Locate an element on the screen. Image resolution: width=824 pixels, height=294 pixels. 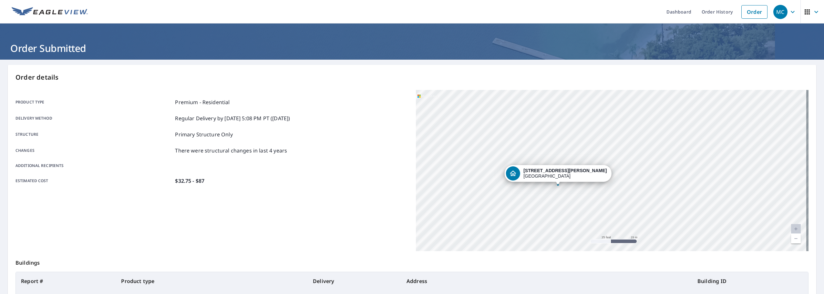
p: Delivery method is located at coordinates (94, 118).